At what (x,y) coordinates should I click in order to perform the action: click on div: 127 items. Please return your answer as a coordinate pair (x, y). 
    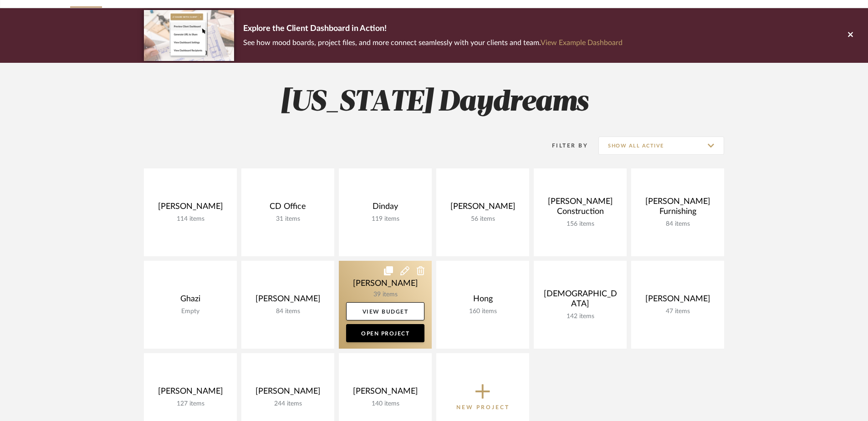
    Looking at the image, I should click on (190, 404).